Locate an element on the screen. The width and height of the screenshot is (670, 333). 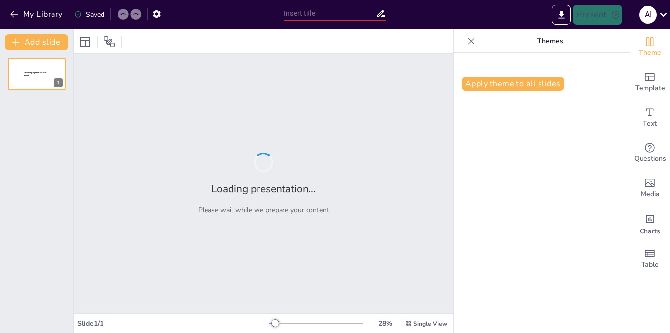
div: Add images, graphics, shapes or video is located at coordinates (650, 188).